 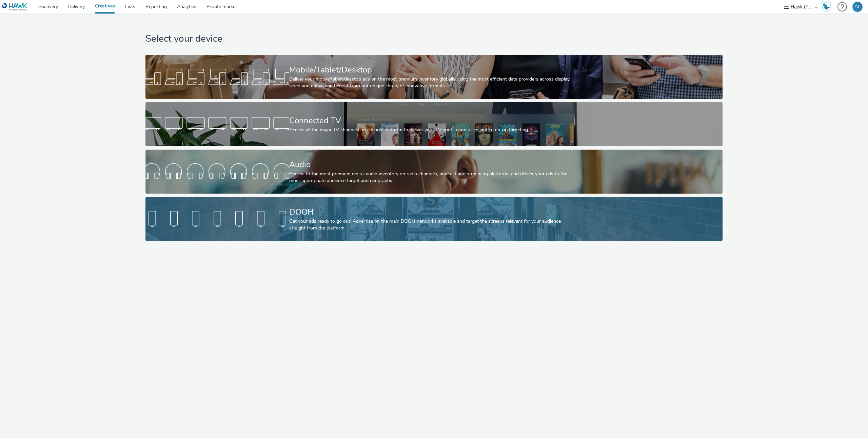 What do you see at coordinates (432, 165) in the screenshot?
I see `div: Audio` at bounding box center [432, 165].